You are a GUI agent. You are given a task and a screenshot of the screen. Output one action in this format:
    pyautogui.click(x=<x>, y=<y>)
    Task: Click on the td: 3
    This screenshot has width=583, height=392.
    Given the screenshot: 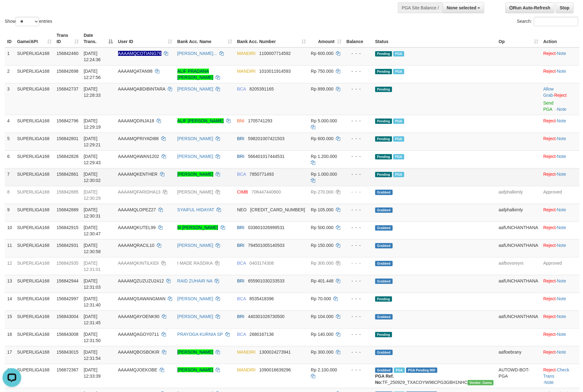 What is the action you would take?
    pyautogui.click(x=10, y=99)
    